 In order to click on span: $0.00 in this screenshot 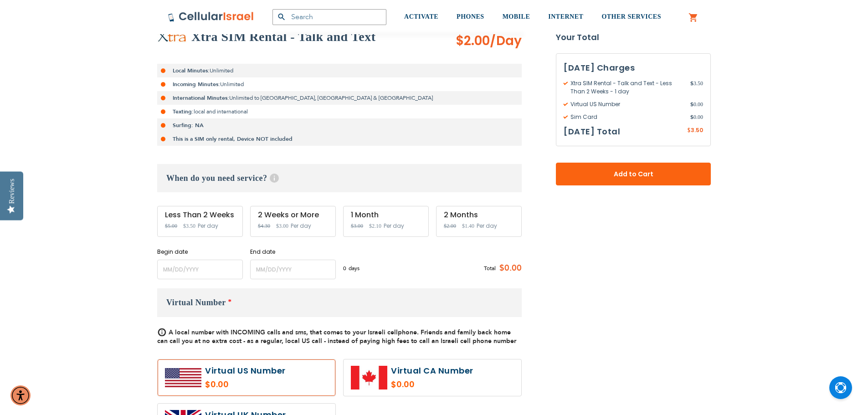, I will do `click(508, 268)`.